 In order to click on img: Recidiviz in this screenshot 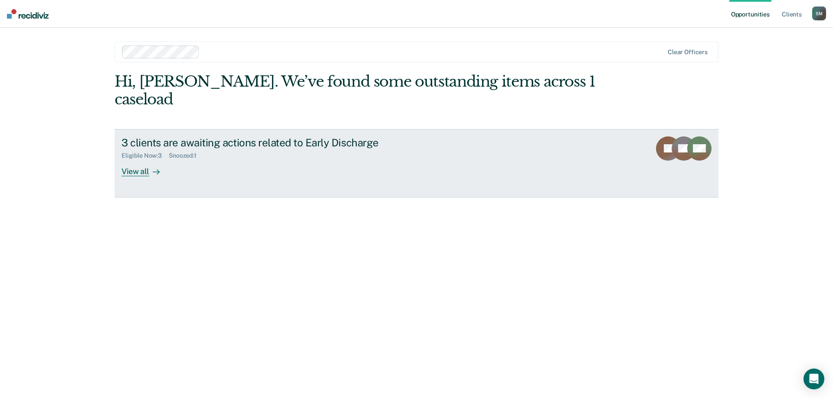, I will do `click(28, 14)`.